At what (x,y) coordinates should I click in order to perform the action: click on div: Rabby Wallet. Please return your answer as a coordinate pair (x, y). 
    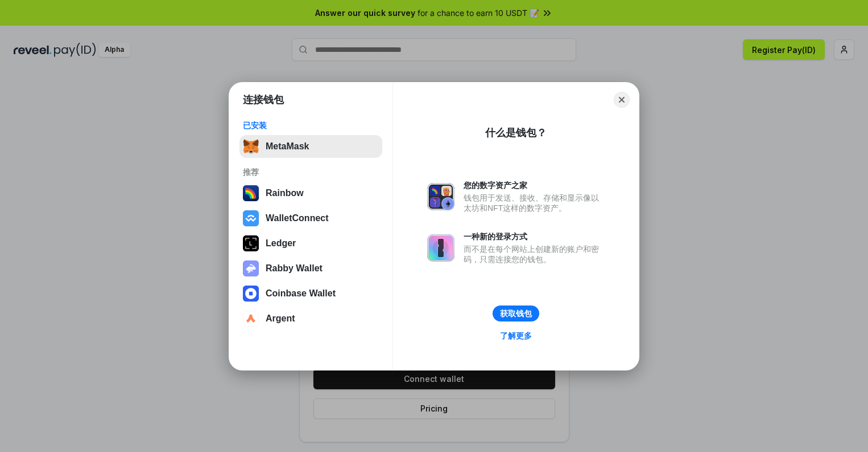
    Looking at the image, I should click on (294, 268).